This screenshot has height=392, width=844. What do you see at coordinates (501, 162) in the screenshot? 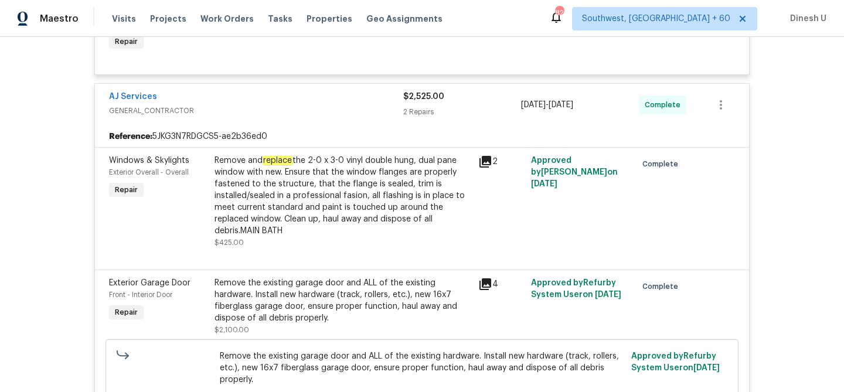
I see `div: 2` at bounding box center [501, 162].